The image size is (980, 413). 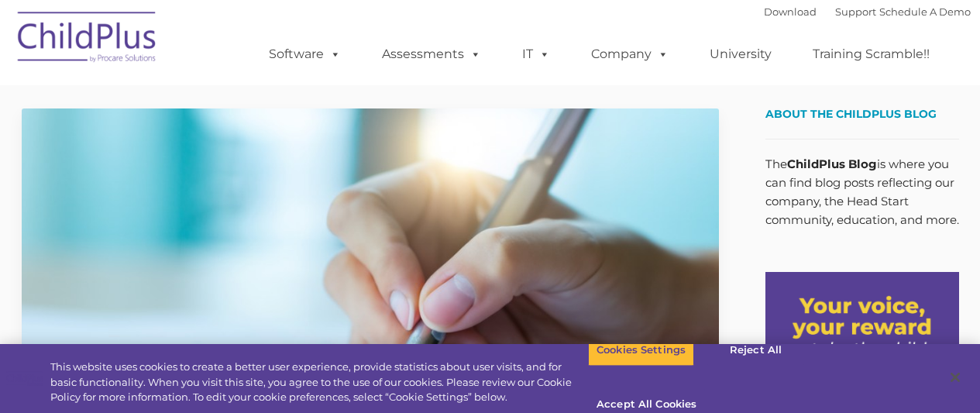 I want to click on a: IT, so click(x=536, y=54).